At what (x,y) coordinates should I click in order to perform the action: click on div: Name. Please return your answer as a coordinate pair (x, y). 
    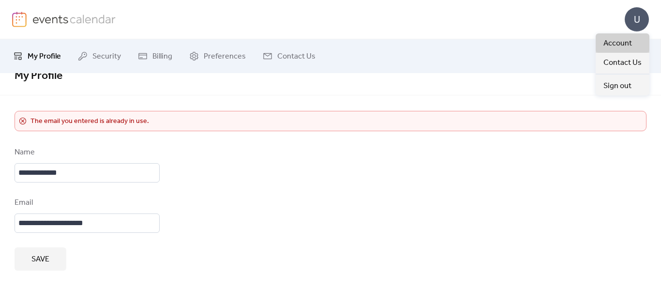
    Looking at the image, I should click on (86, 152).